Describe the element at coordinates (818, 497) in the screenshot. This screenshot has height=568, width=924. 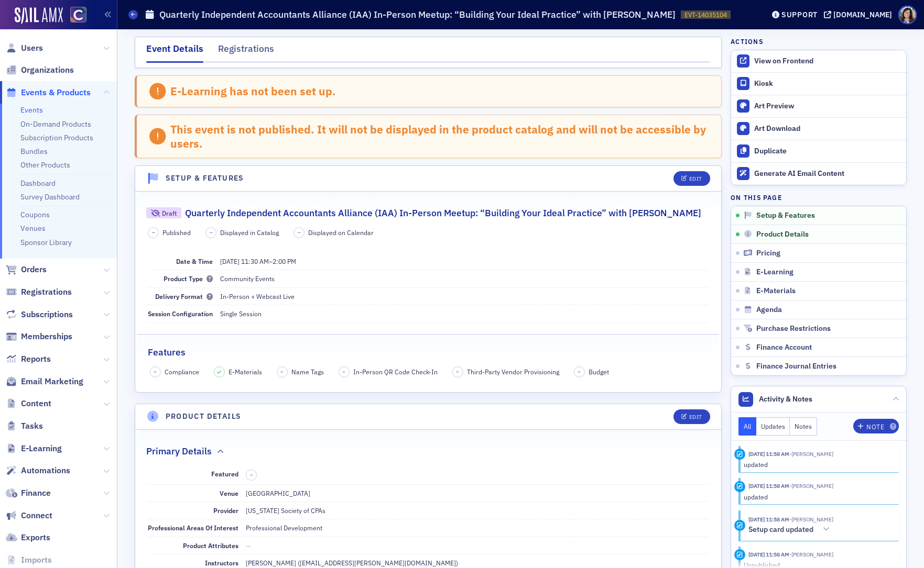
I see `div: updated` at that location.